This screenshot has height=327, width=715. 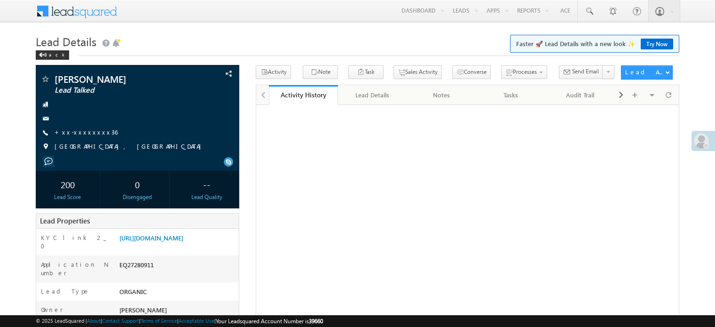 What do you see at coordinates (365, 72) in the screenshot?
I see `button: Task` at bounding box center [365, 72].